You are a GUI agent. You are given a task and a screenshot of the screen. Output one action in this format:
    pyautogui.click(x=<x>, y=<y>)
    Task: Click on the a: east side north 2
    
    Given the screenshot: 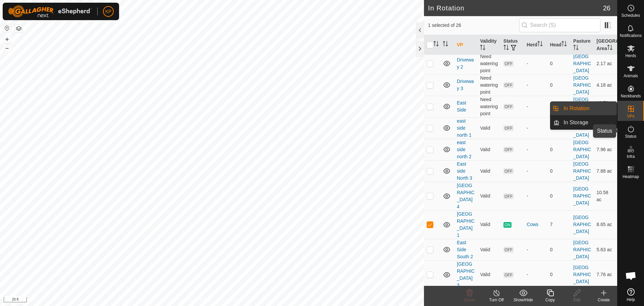 What is the action you would take?
    pyautogui.click(x=464, y=149)
    